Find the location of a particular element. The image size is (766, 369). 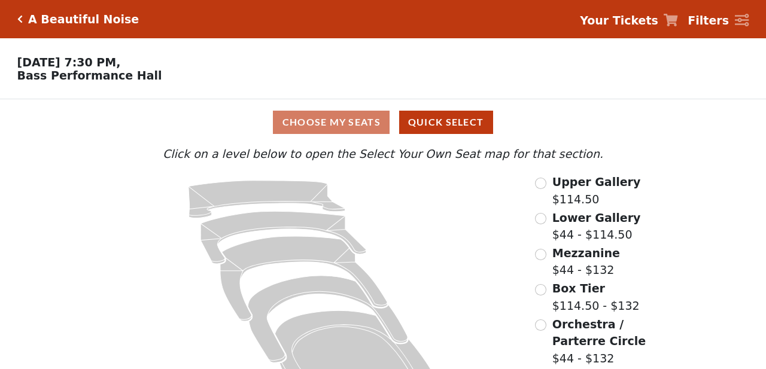

span: Mezzanine is located at coordinates (586, 253).